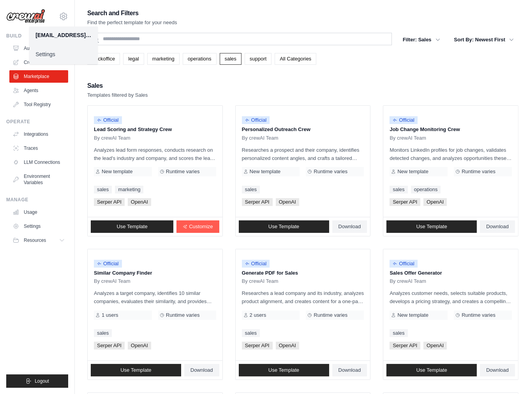 The width and height of the screenshot is (531, 394). Describe the element at coordinates (39, 62) in the screenshot. I see `a: Crew Studio` at that location.